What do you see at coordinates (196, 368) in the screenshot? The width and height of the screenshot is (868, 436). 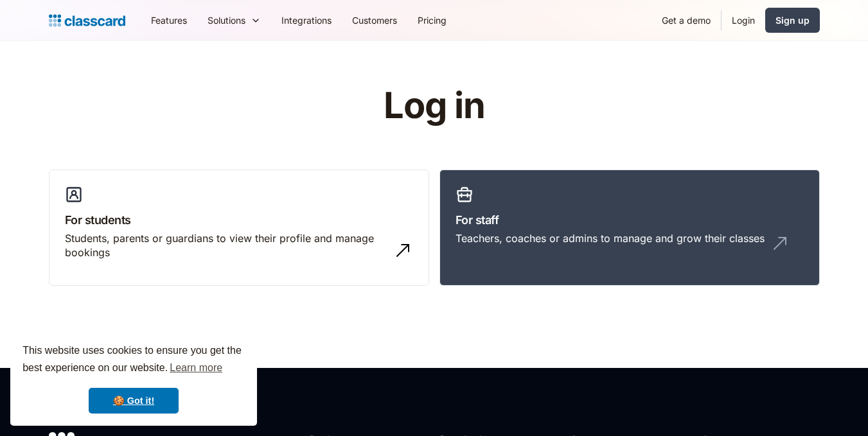 I see `a: learn more about cookies` at bounding box center [196, 368].